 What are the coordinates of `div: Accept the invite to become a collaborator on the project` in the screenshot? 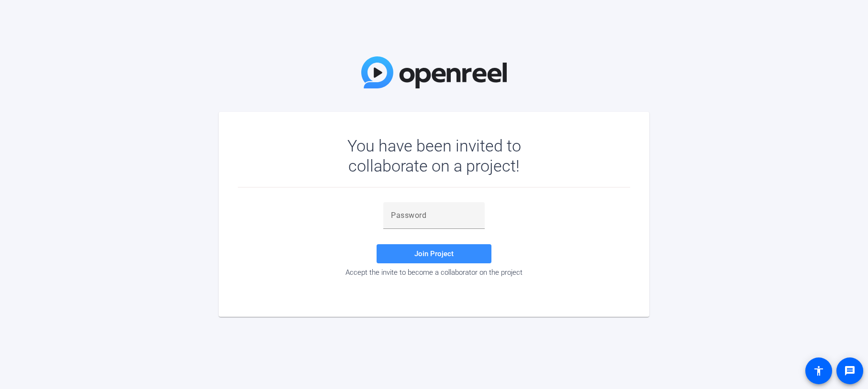 It's located at (434, 273).